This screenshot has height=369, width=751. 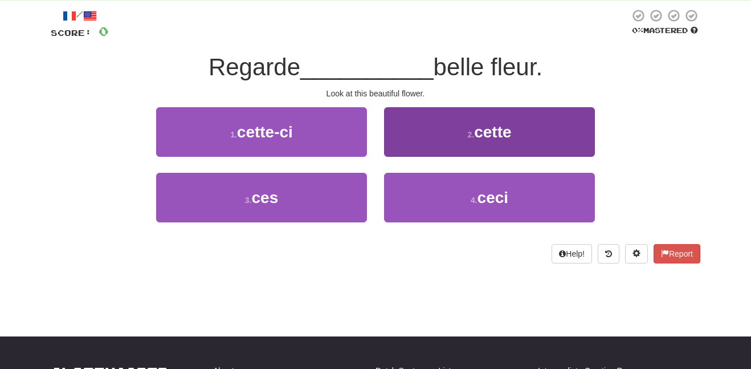 What do you see at coordinates (474, 200) in the screenshot?
I see `small: 4 .` at bounding box center [474, 200].